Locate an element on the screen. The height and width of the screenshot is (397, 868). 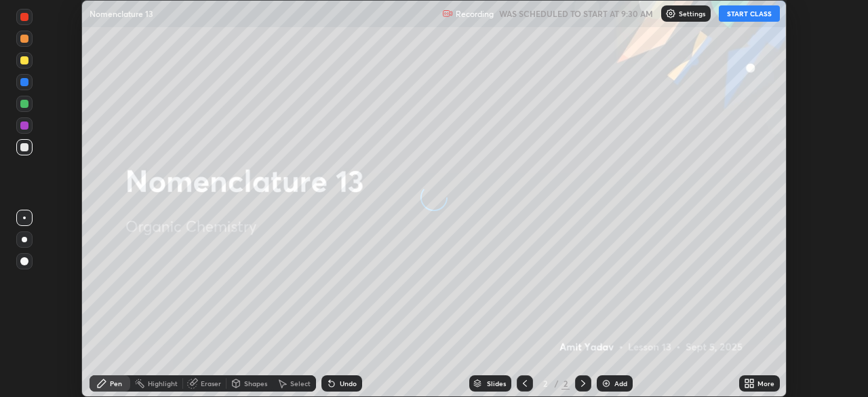
button: START CLASS is located at coordinates (750, 13).